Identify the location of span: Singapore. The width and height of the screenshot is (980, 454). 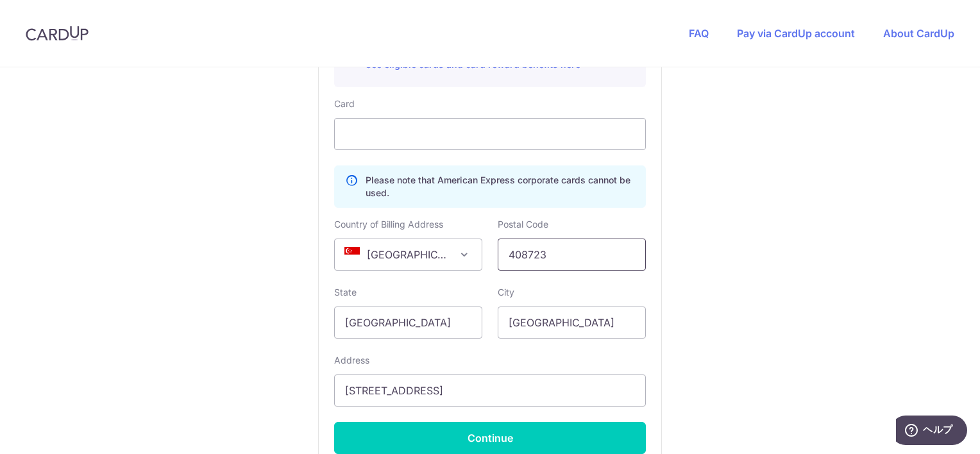
(408, 255).